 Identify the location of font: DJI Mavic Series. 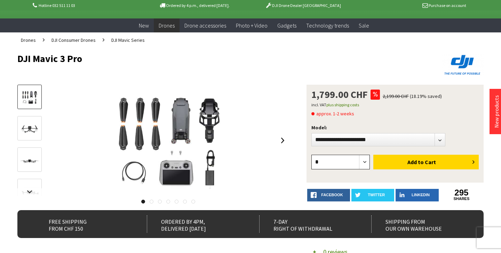
(128, 40).